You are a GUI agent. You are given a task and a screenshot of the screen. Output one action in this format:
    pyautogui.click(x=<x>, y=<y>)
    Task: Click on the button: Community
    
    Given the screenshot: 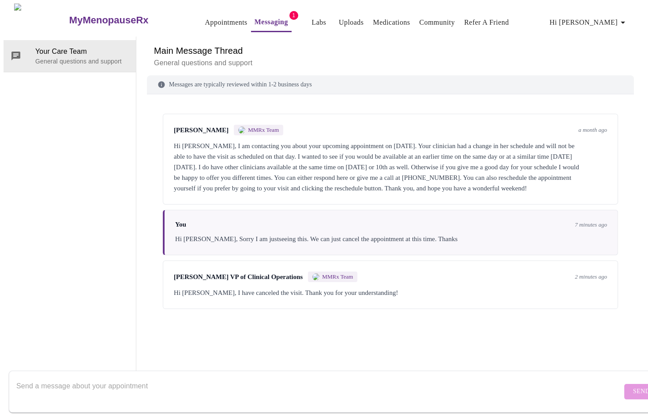 What is the action you would take?
    pyautogui.click(x=437, y=22)
    